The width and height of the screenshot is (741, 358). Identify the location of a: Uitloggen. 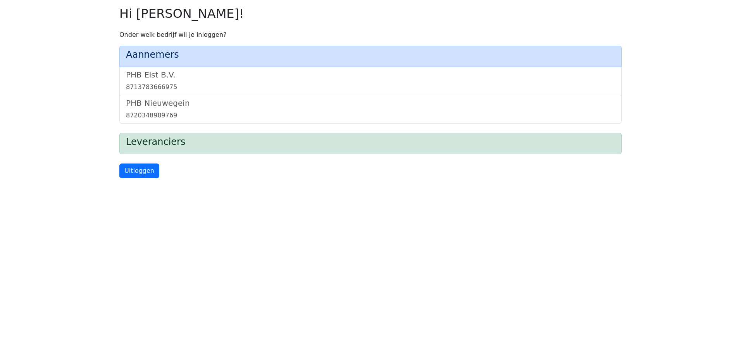
(139, 171).